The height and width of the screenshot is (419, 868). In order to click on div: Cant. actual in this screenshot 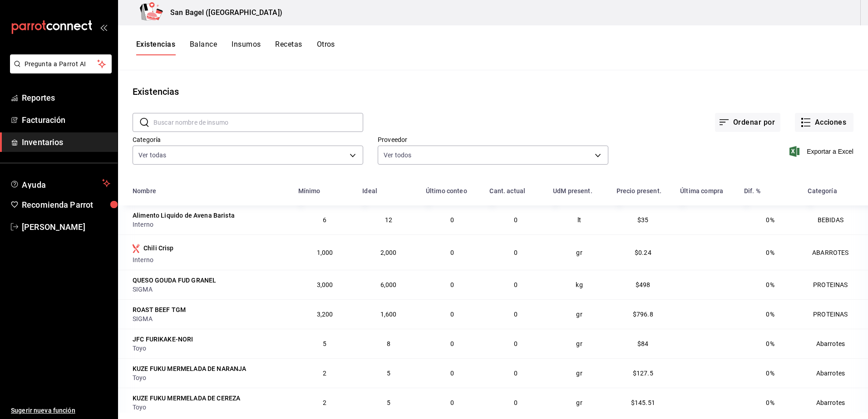, I will do `click(507, 191)`.